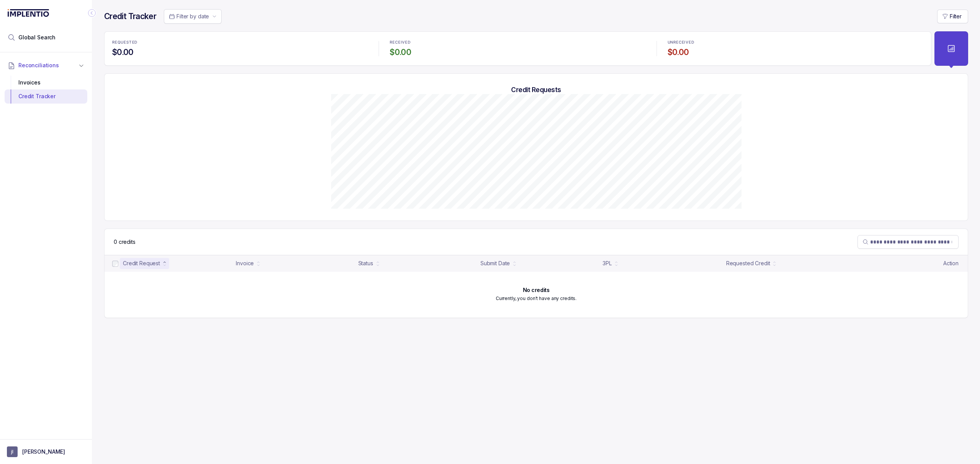 The image size is (980, 464). Describe the element at coordinates (46, 90) in the screenshot. I see `div: Reconciliations` at that location.